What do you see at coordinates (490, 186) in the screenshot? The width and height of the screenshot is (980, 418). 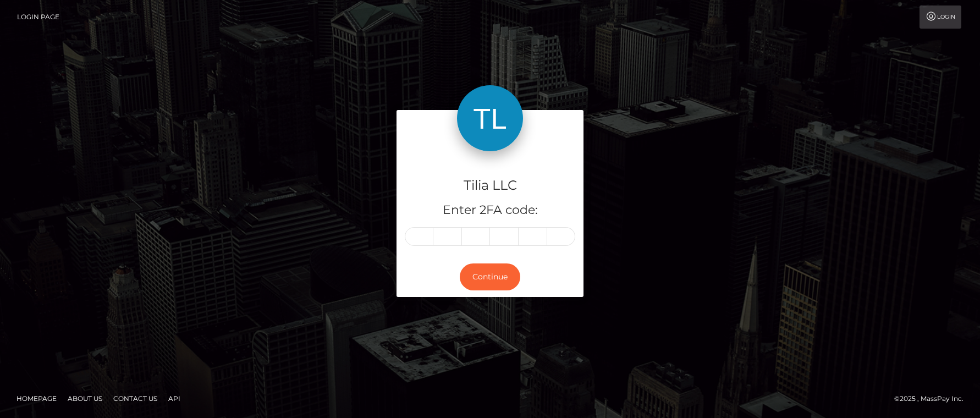 I see `h4: Tilia LLC` at bounding box center [490, 186].